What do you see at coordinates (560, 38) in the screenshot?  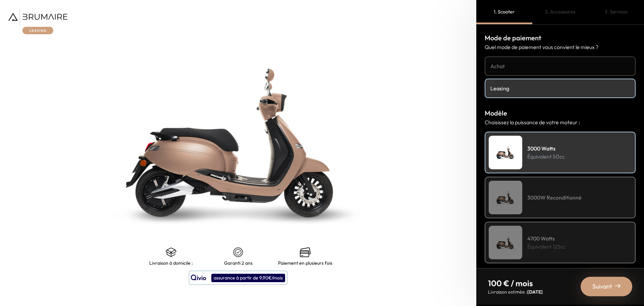 I see `h3: Mode de paiement` at bounding box center [560, 38].